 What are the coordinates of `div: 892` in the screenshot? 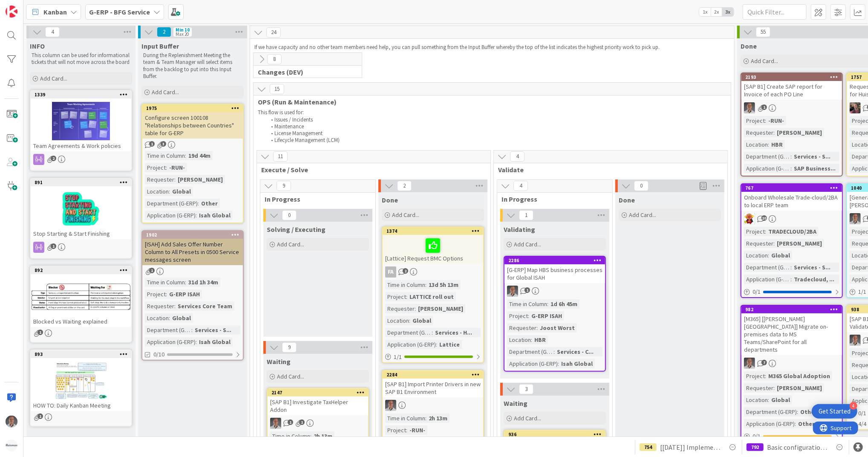 It's located at (81, 270).